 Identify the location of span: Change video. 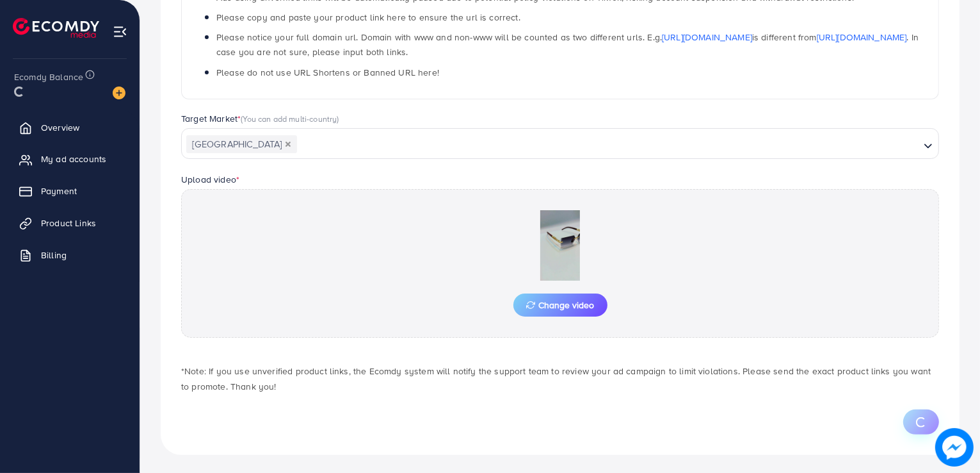
(560, 305).